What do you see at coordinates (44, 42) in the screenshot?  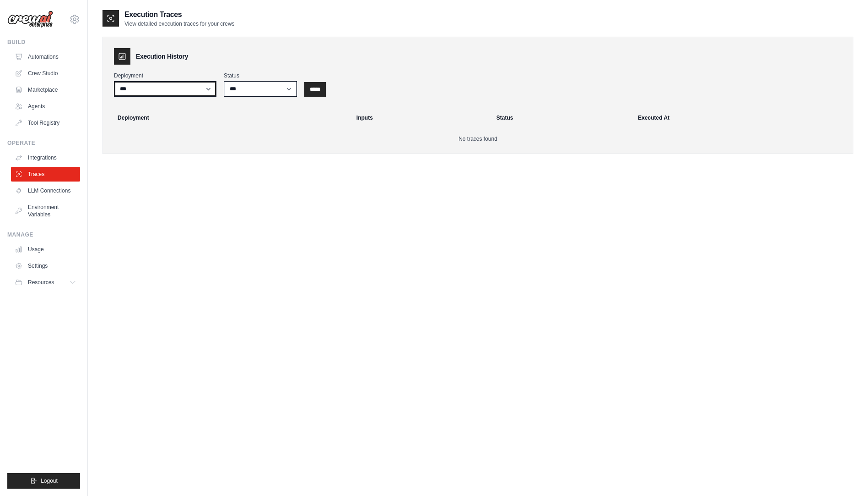 I see `div: Build` at bounding box center [44, 42].